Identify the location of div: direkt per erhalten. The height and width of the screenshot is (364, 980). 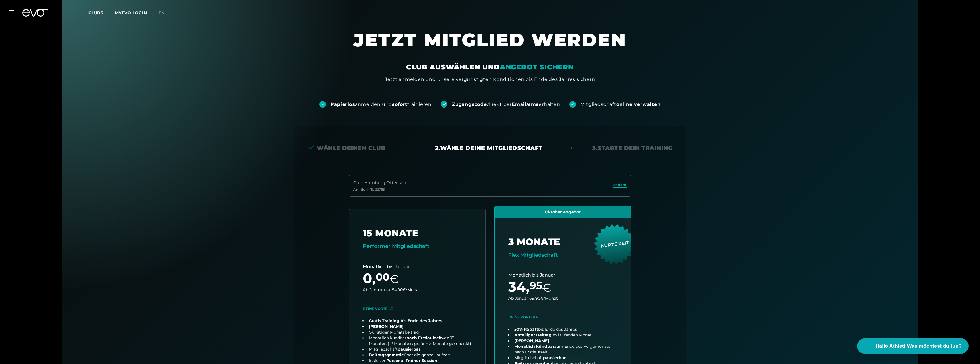
(506, 105).